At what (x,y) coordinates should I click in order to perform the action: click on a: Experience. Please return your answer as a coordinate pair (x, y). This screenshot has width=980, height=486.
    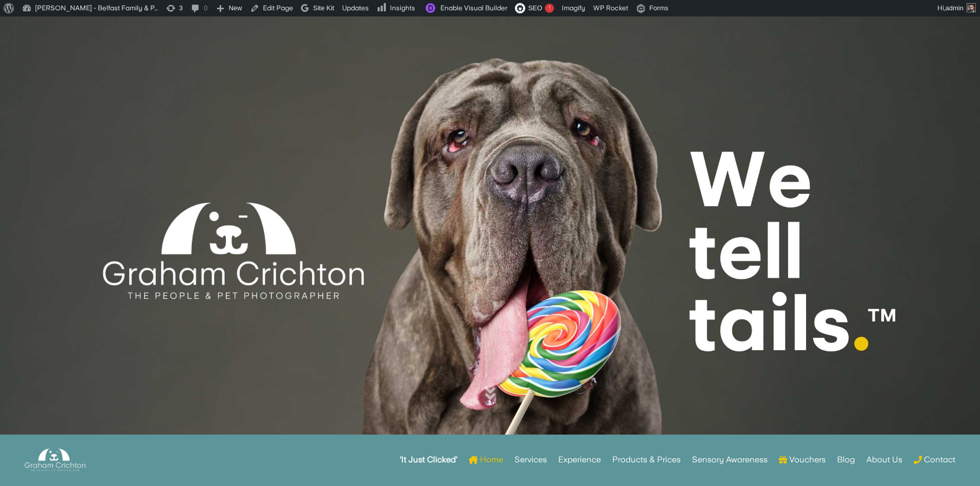
    Looking at the image, I should click on (580, 460).